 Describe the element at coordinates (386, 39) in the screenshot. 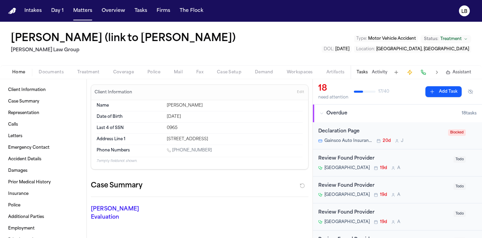

I see `button: Edit Type: Motor Vehicle Accident` at that location.